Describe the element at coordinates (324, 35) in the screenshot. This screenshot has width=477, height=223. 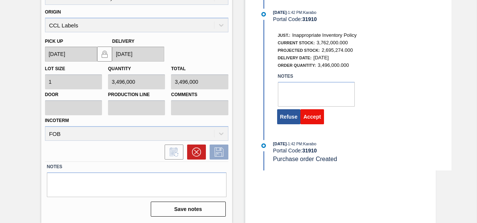
I see `span: Inappropriate Inventory Policy` at that location.